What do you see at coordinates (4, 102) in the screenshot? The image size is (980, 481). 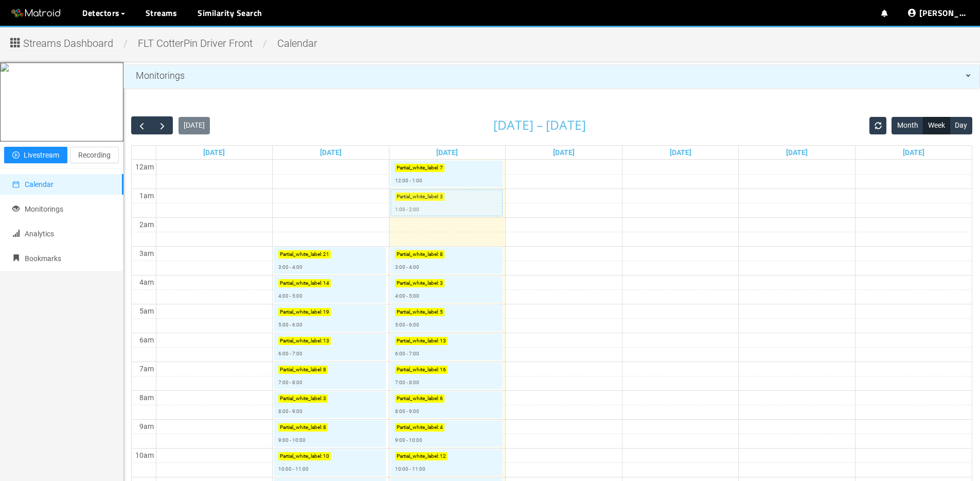 I see `img: 689bb0d629d78829bc47c170_full.jpg` at bounding box center [4, 102].